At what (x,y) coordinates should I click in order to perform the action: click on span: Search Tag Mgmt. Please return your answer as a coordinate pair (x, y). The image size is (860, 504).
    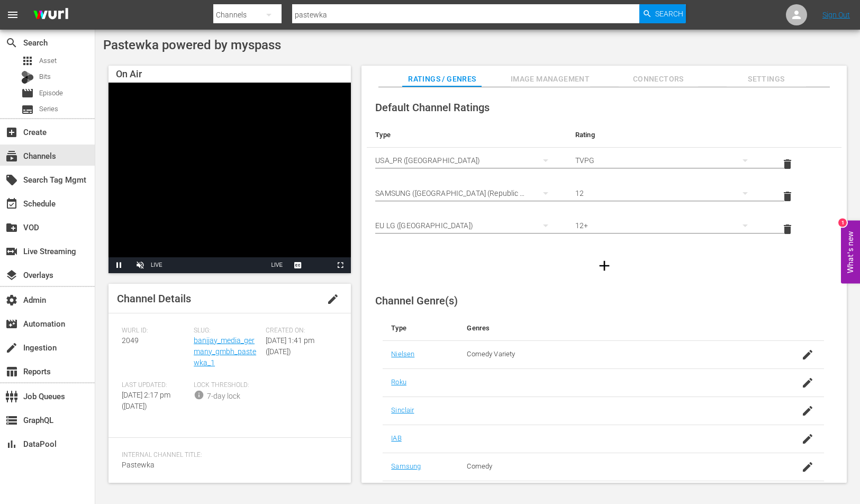
    Looking at the image, I should click on (12, 180).